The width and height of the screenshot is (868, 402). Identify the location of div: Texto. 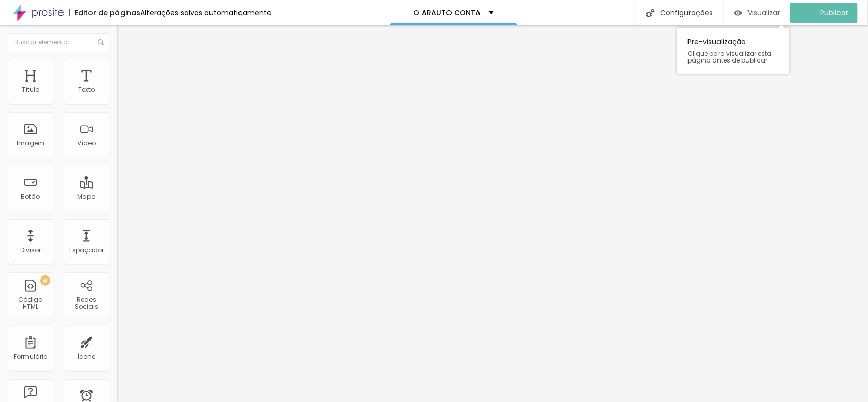
(87, 90).